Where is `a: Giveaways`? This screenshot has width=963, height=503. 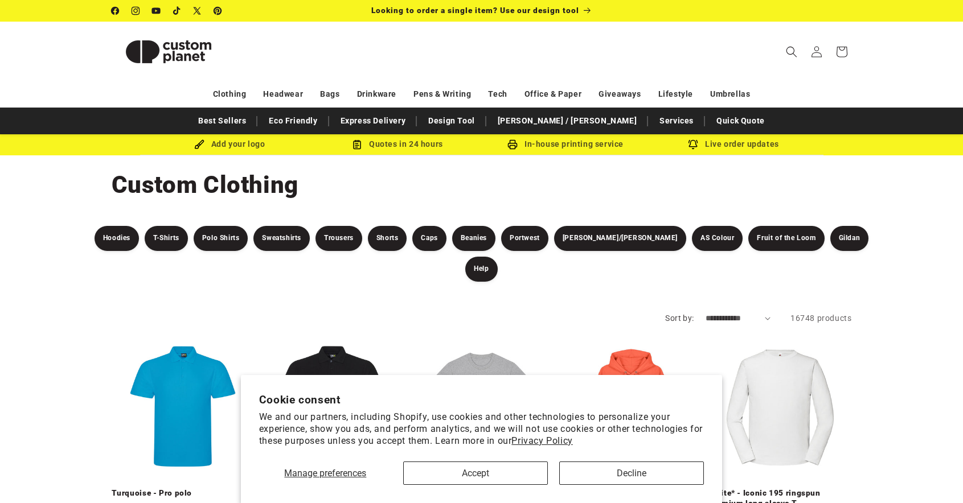 a: Giveaways is located at coordinates (620, 94).